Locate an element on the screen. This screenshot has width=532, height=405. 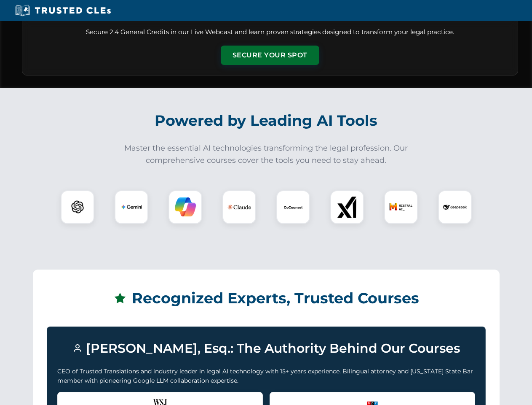
div: Mistral AI is located at coordinates (401, 207).